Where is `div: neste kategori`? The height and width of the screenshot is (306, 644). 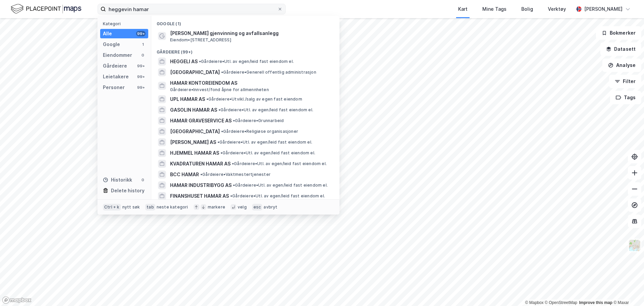 div: neste kategori is located at coordinates (173, 208).